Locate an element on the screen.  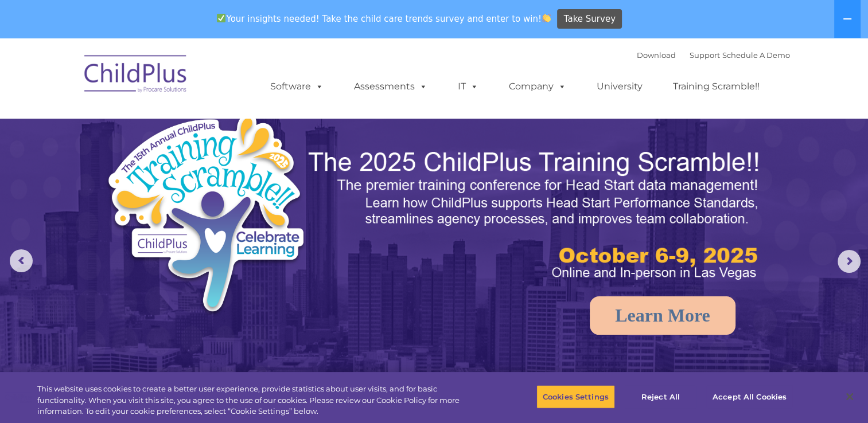
button: Reject All is located at coordinates (660, 396).